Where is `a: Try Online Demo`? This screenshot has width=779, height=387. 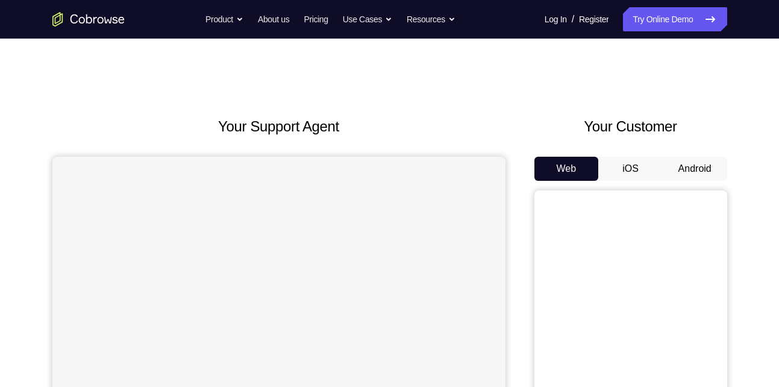
a: Try Online Demo is located at coordinates (675, 19).